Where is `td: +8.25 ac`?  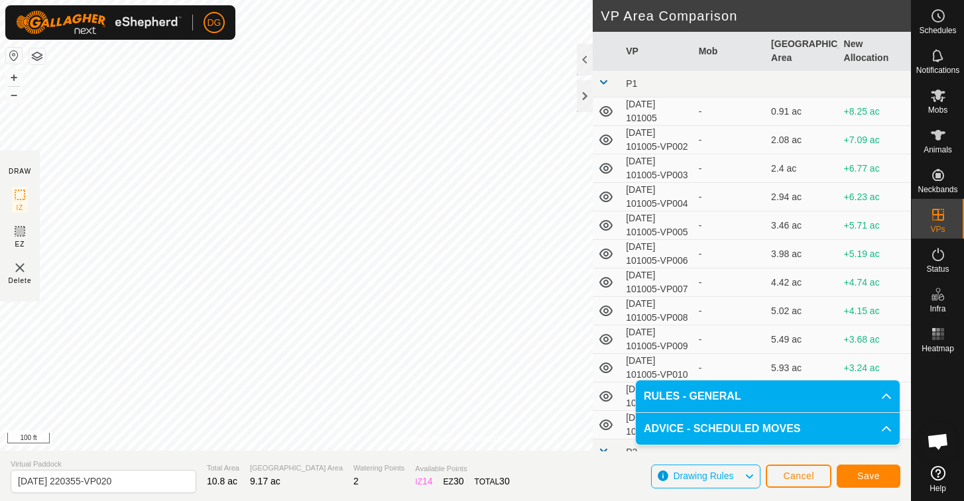
td: +8.25 ac is located at coordinates (875, 111).